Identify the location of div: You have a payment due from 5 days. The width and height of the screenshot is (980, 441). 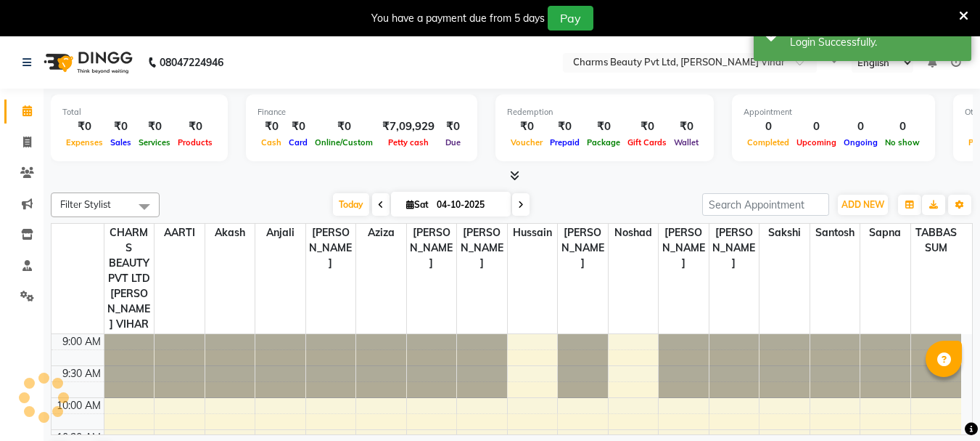
(458, 18).